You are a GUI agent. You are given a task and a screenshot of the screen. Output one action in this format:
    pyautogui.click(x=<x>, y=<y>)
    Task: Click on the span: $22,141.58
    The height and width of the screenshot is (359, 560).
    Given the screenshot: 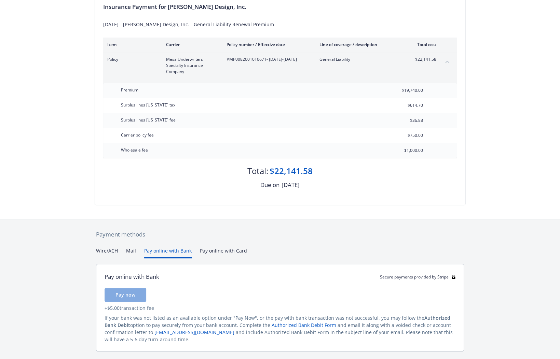 What is the action you would take?
    pyautogui.click(x=423, y=59)
    